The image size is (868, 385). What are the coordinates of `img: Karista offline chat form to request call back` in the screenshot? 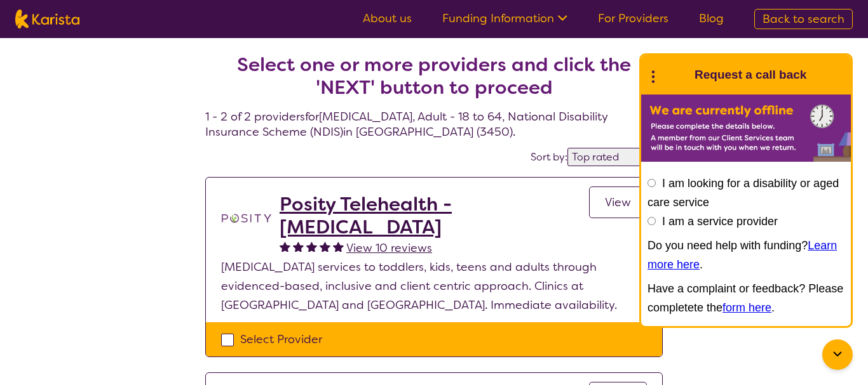 It's located at (746, 129).